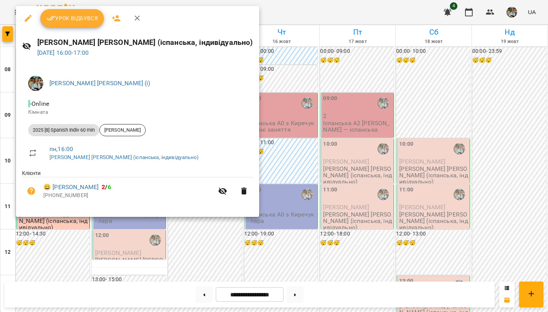  Describe the element at coordinates (36, 83) in the screenshot. I see `img: 856b7ccd7d7b6bcc05e1771fbbe895a7.jfif` at that location.